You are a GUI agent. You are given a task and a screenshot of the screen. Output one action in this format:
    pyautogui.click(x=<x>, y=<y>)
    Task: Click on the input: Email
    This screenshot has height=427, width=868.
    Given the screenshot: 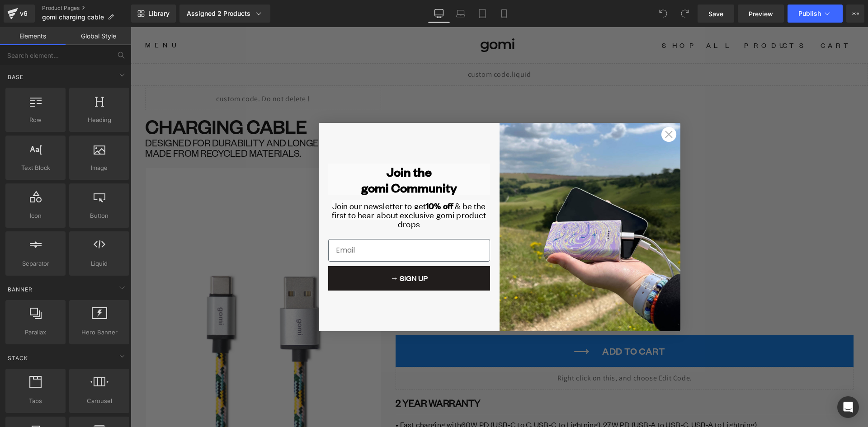 What is the action you would take?
    pyautogui.click(x=278, y=223)
    